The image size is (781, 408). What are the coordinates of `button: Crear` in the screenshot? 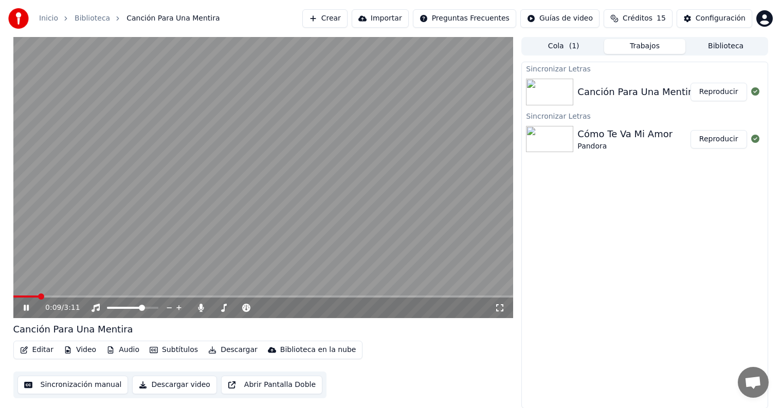 It's located at (325, 19).